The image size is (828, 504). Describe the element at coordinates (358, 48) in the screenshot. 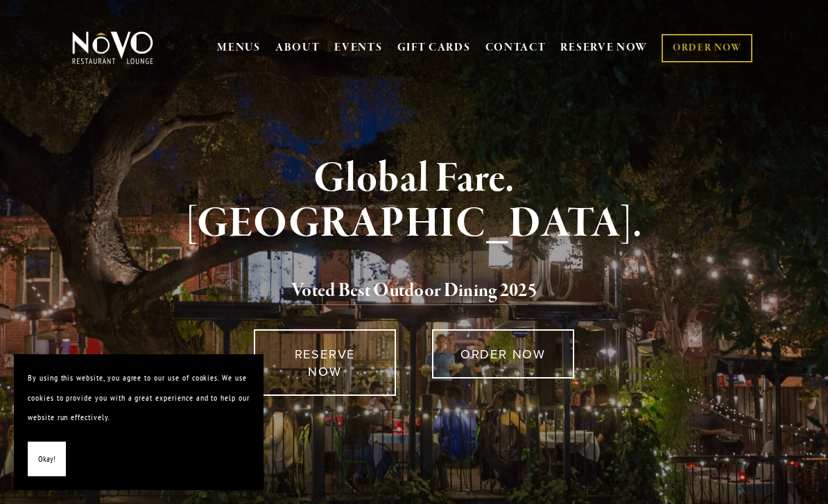

I see `a: EVENTS` at that location.